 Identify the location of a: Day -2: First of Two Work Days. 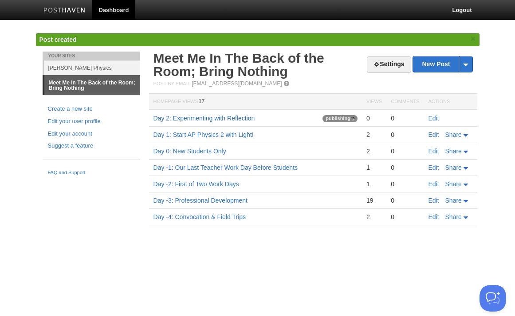
(196, 184).